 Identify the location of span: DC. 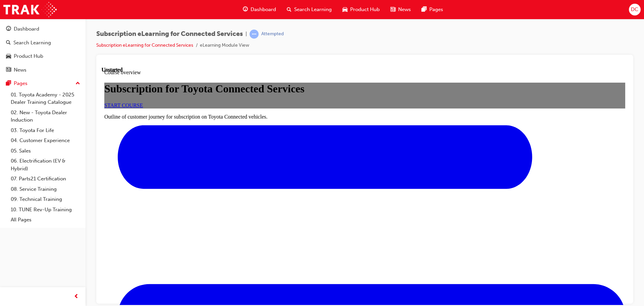
(635, 9).